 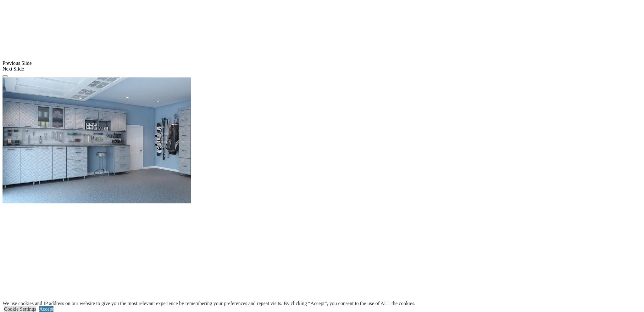 What do you see at coordinates (322, 69) in the screenshot?
I see `div: Next Slide` at bounding box center [322, 69].